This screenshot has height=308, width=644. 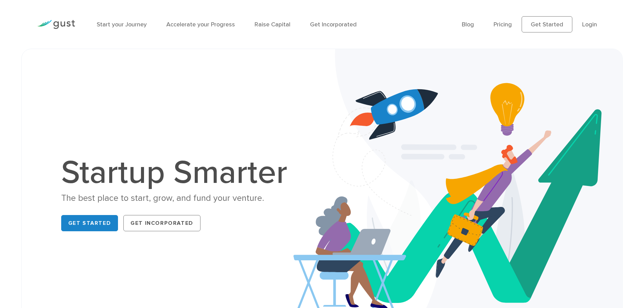 What do you see at coordinates (503, 24) in the screenshot?
I see `a: Pricing` at bounding box center [503, 24].